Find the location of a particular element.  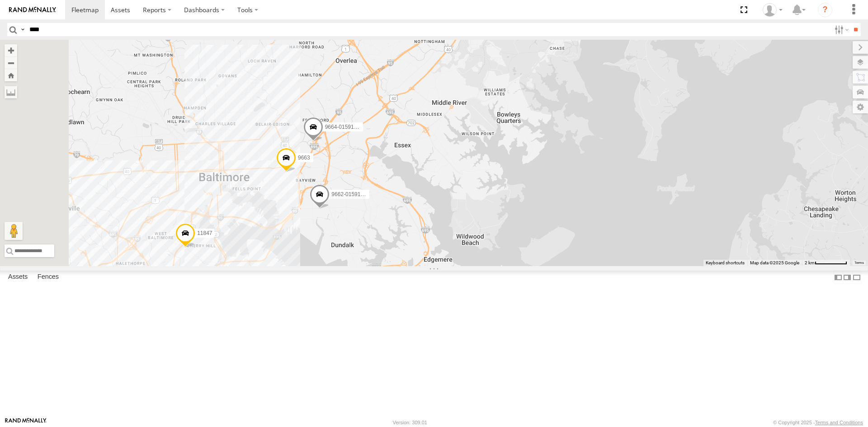

button: Zoom in is located at coordinates (11, 50).